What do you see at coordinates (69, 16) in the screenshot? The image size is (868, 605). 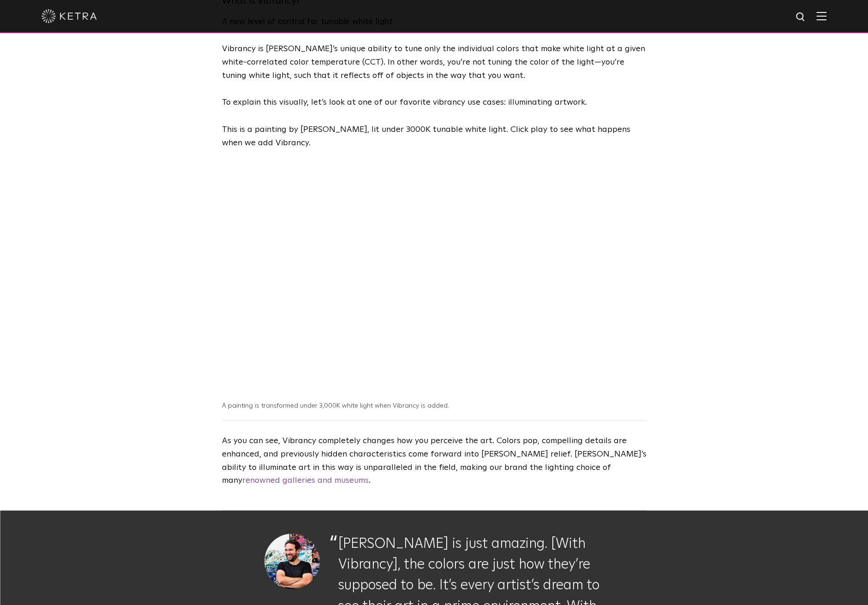 I see `img: ketra-logo-2019-white` at bounding box center [69, 16].